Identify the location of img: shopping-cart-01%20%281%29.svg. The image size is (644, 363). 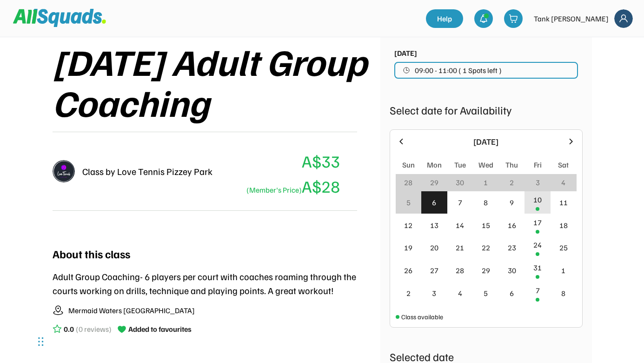
(514, 18).